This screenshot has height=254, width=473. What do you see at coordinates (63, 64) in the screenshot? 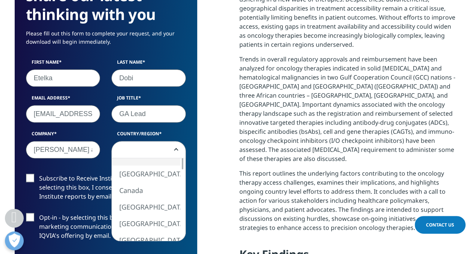
I see `label: First Name` at bounding box center [63, 64].